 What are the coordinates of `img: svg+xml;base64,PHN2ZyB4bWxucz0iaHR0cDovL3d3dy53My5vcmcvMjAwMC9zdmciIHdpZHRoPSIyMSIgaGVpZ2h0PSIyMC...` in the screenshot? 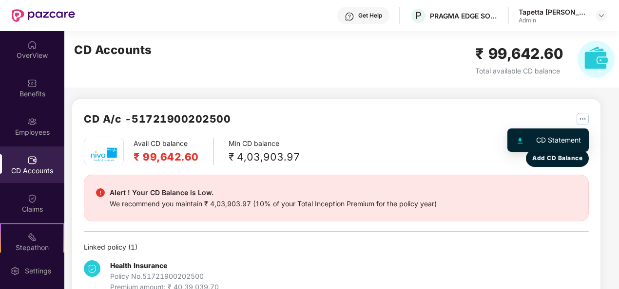 It's located at (32, 237).